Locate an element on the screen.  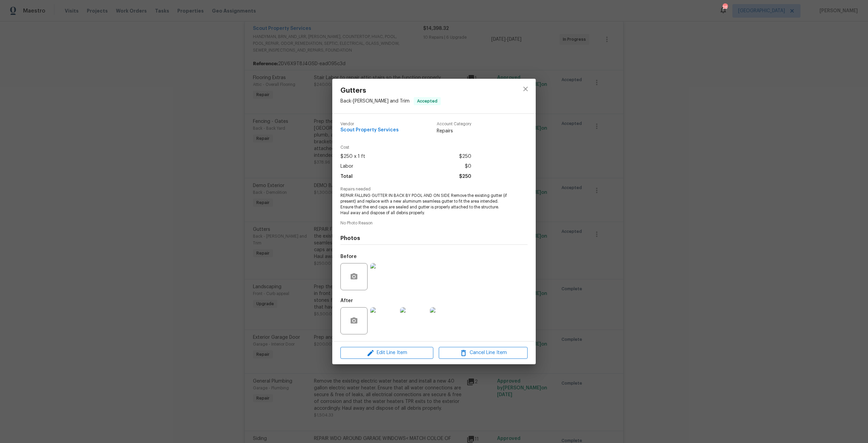
span: Gutters is located at coordinates (391, 90).